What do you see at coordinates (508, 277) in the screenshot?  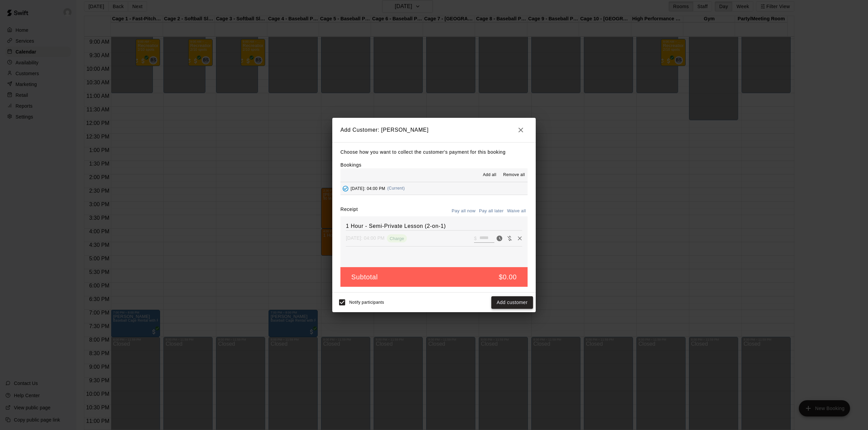 I see `h5: $0.00` at bounding box center [508, 277].